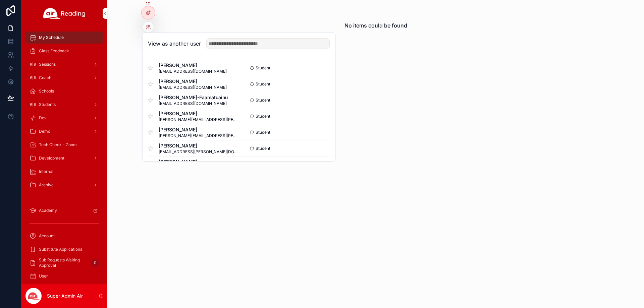  I want to click on a: User, so click(65, 276).